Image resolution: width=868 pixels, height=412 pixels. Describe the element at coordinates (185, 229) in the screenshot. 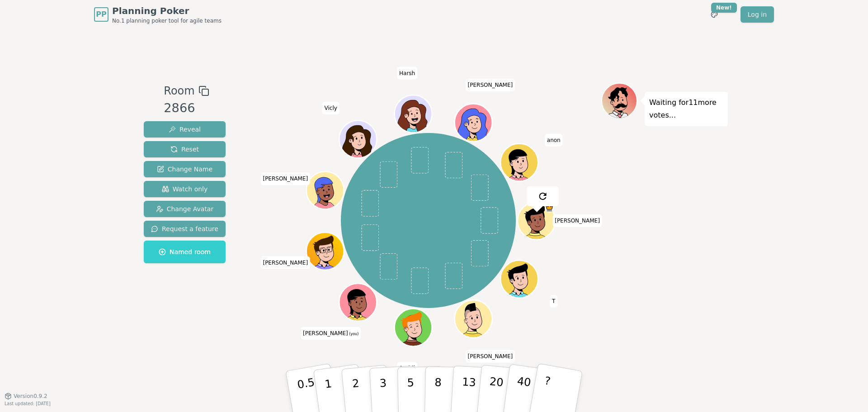

I see `button: Request a feature` at that location.